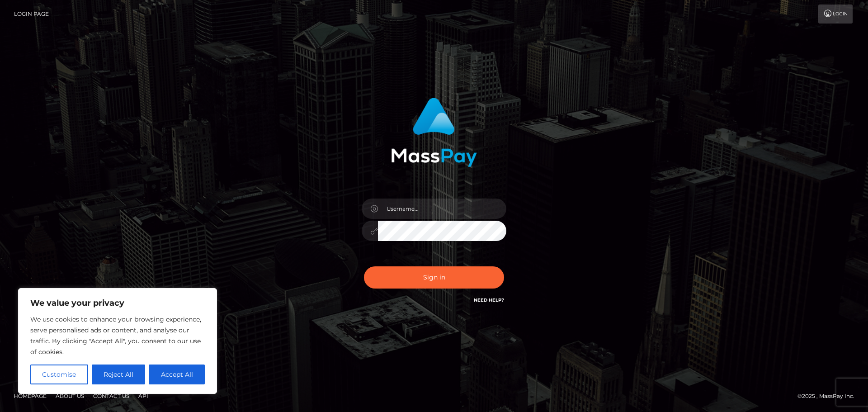 The image size is (868, 412). I want to click on img: MassPay Login, so click(434, 132).